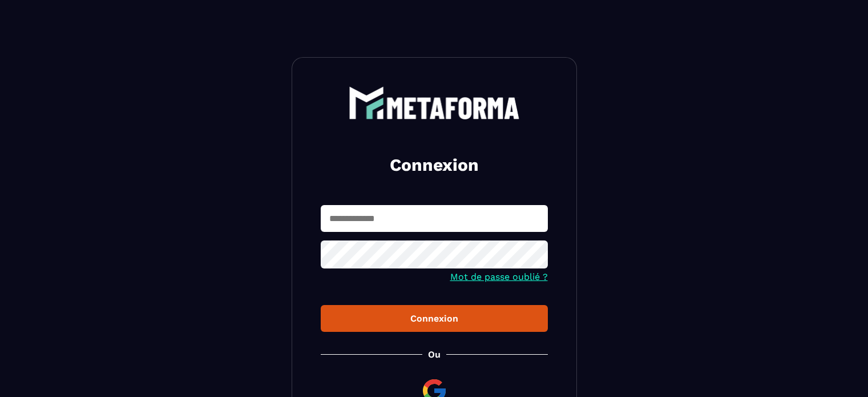 This screenshot has height=397, width=868. What do you see at coordinates (434, 103) in the screenshot?
I see `img: logo` at bounding box center [434, 103].